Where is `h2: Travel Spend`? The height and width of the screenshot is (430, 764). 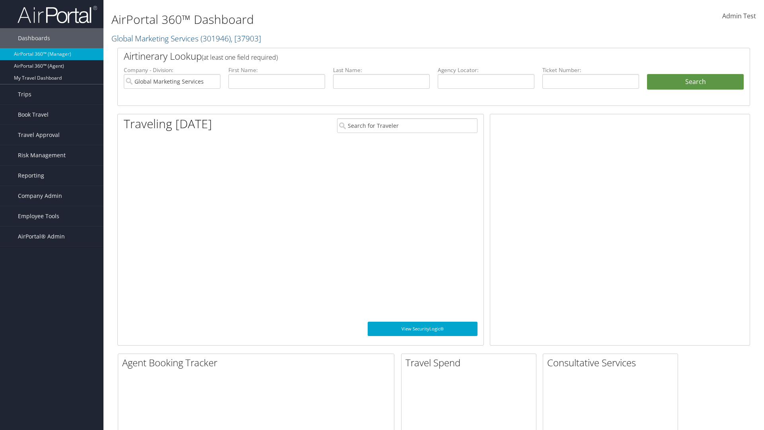
h2: Travel Spend is located at coordinates (471, 362).